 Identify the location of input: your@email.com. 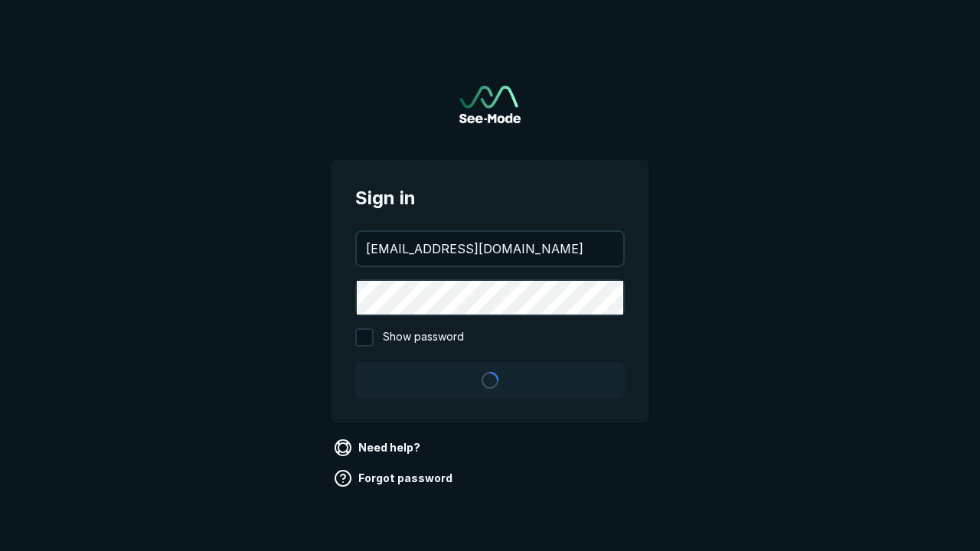
(490, 248).